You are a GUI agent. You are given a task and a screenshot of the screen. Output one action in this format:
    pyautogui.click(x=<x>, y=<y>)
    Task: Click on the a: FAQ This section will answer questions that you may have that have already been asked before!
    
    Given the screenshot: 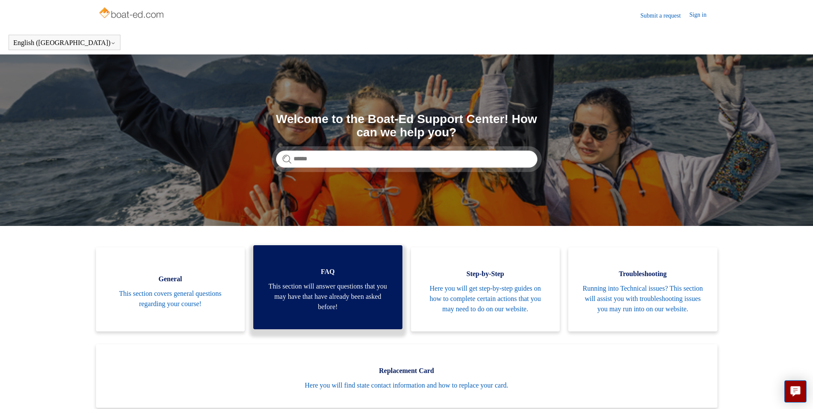 What is the action you would take?
    pyautogui.click(x=328, y=287)
    